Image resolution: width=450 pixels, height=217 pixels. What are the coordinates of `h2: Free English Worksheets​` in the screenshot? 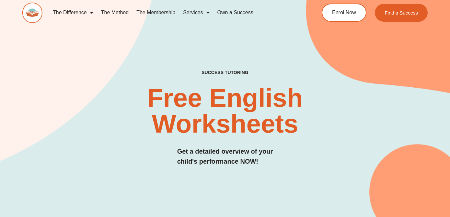 It's located at (225, 111).